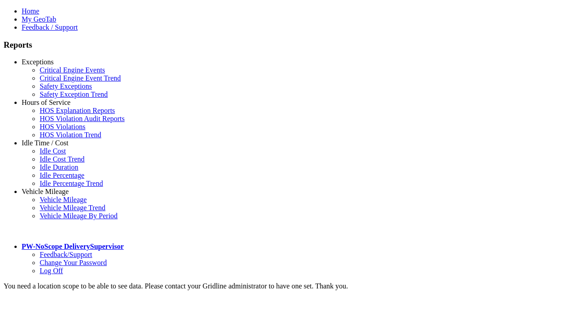 This screenshot has width=577, height=324. Describe the element at coordinates (59, 167) in the screenshot. I see `a: Idle Duration` at that location.